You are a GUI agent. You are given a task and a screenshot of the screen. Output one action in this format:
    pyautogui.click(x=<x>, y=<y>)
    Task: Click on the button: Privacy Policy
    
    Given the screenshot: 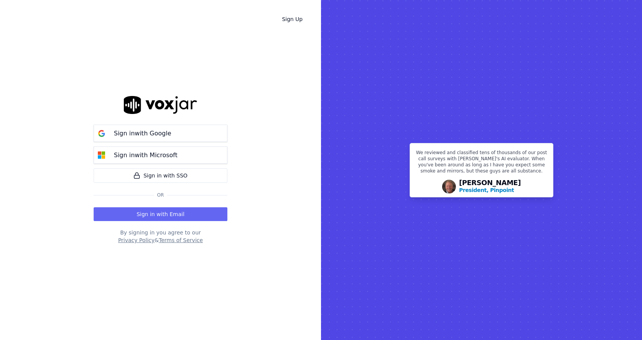 What is the action you would take?
    pyautogui.click(x=136, y=240)
    